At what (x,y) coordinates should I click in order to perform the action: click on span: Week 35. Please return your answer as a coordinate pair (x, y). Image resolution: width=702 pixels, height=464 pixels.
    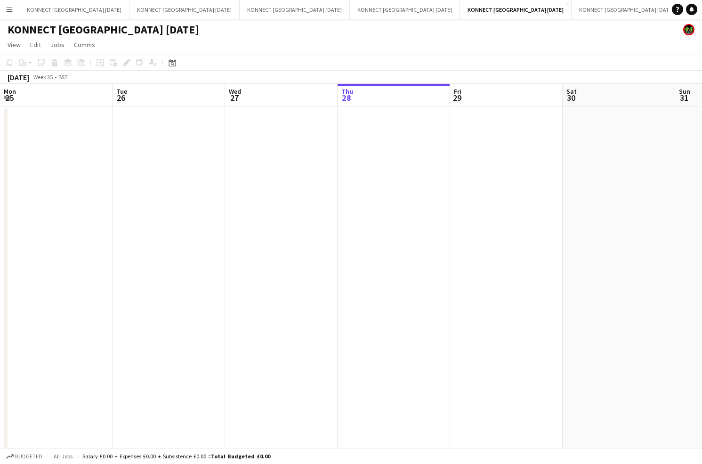
    Looking at the image, I should click on (43, 77).